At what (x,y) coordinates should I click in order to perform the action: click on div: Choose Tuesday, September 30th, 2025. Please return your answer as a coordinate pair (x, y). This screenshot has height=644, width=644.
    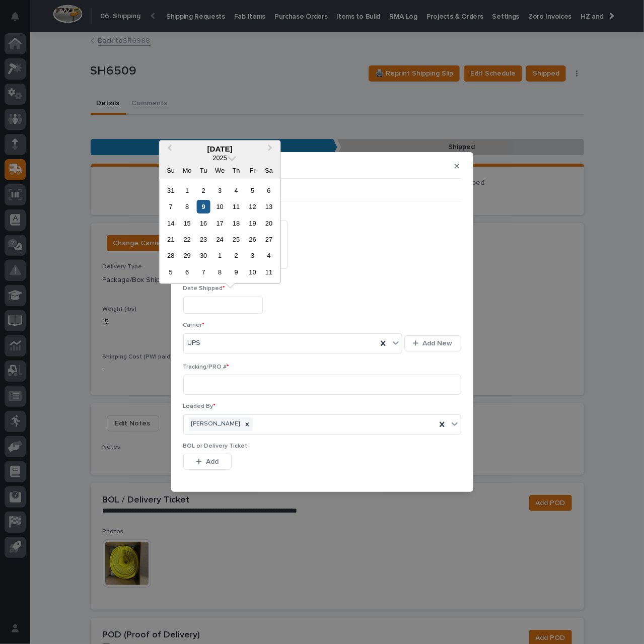
    Looking at the image, I should click on (203, 256).